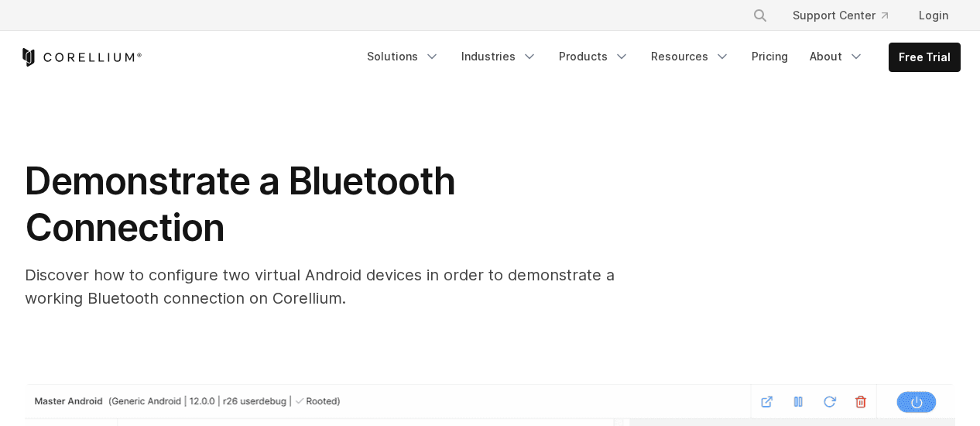 The height and width of the screenshot is (426, 980). Describe the element at coordinates (594, 56) in the screenshot. I see `a: Products` at that location.